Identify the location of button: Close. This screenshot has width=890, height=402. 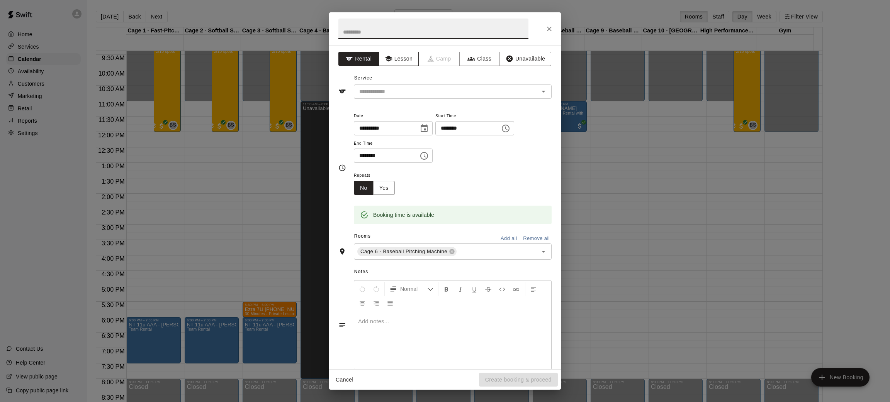
(549, 29).